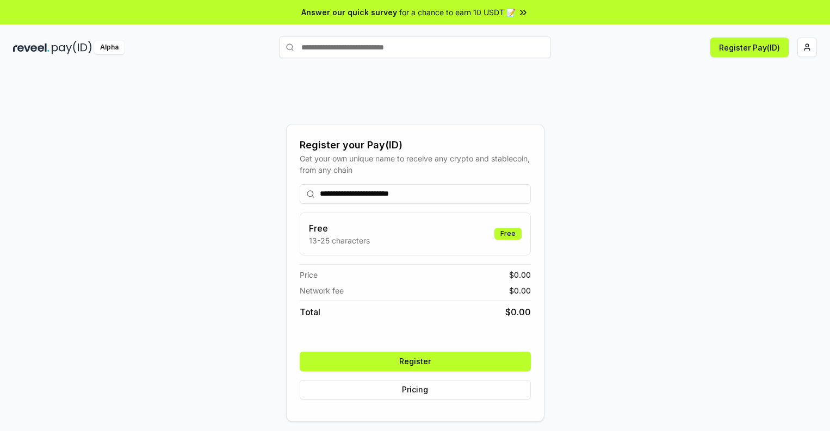 This screenshot has height=431, width=830. What do you see at coordinates (349, 12) in the screenshot?
I see `span: Answer our quick survey` at bounding box center [349, 12].